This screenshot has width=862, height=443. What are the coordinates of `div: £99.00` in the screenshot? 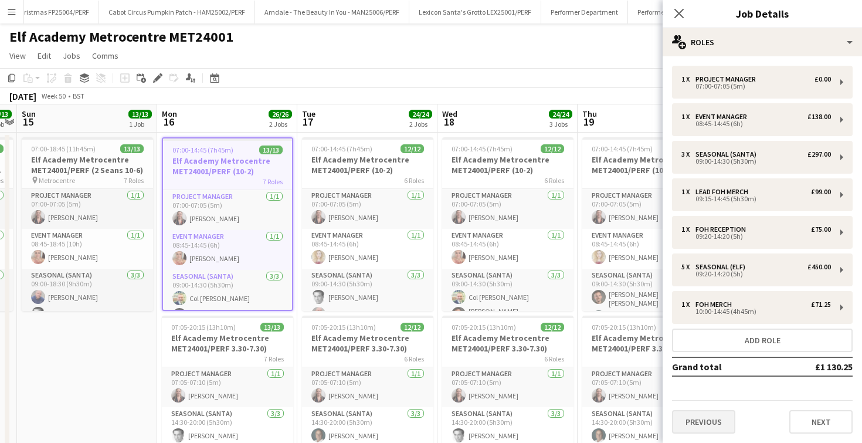 It's located at (821, 192).